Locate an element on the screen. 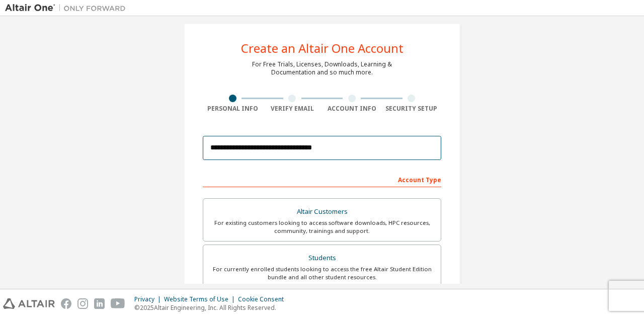 This screenshot has width=644, height=318. img: youtube.svg is located at coordinates (118, 303).